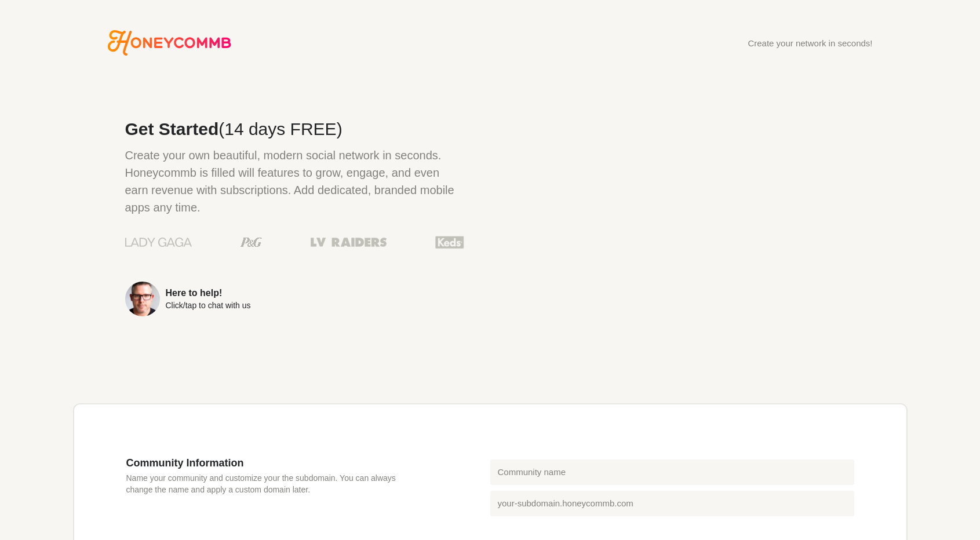 Image resolution: width=980 pixels, height=540 pixels. What do you see at coordinates (810, 43) in the screenshot?
I see `div: Create your network in seconds!` at bounding box center [810, 43].